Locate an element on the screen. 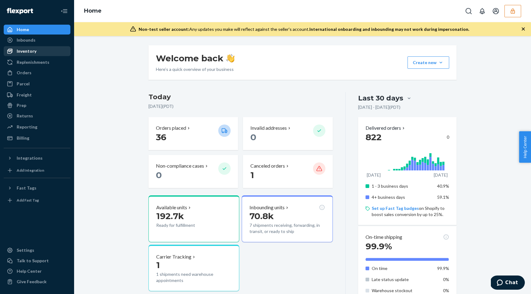  a: Settings is located at coordinates (37, 251).